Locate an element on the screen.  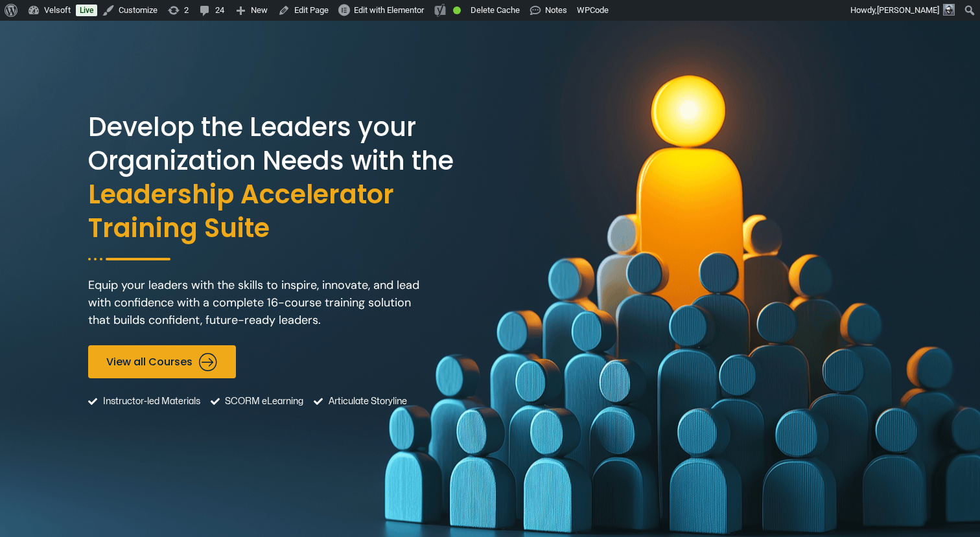
span: Leadership Accelerator Training Suite is located at coordinates (287, 211).